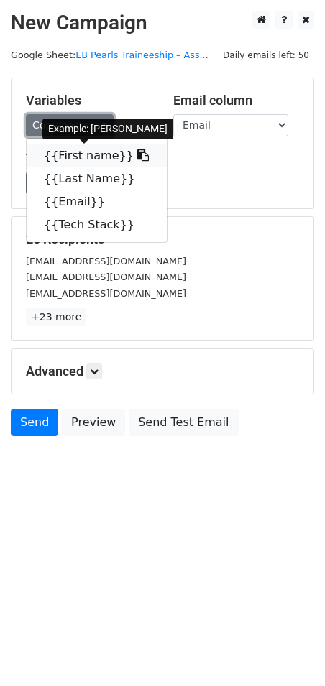  What do you see at coordinates (96, 156) in the screenshot?
I see `a: {{First name}}` at bounding box center [96, 156].